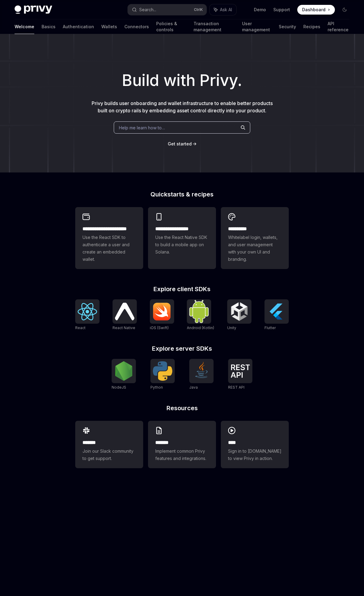 Image resolution: width=364 pixels, height=596 pixels. I want to click on a: React NativeReact Native, so click(125, 315).